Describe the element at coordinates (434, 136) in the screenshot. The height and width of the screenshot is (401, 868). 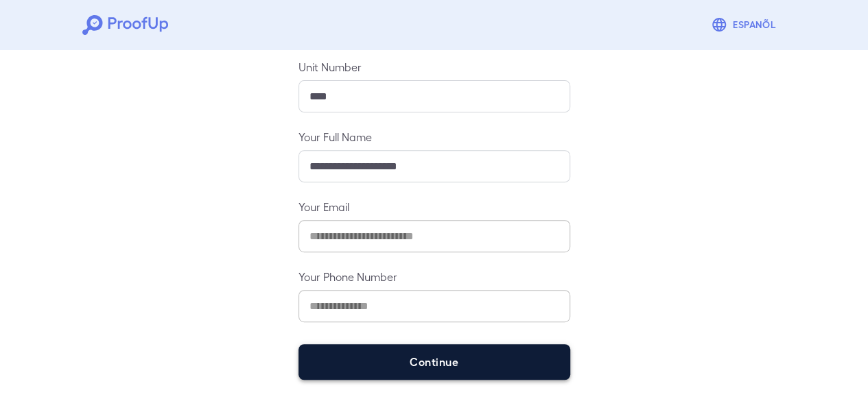
I see `label: Your Full Name` at that location.